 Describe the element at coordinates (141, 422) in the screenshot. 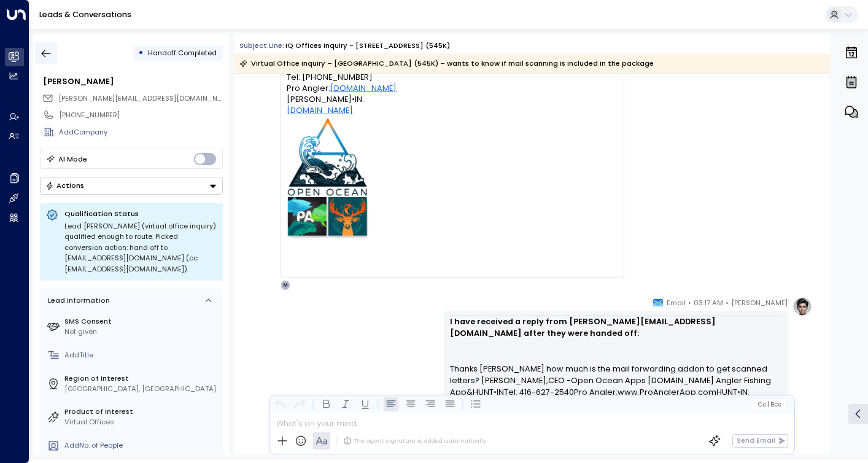

I see `div: Virtual Offices` at that location.